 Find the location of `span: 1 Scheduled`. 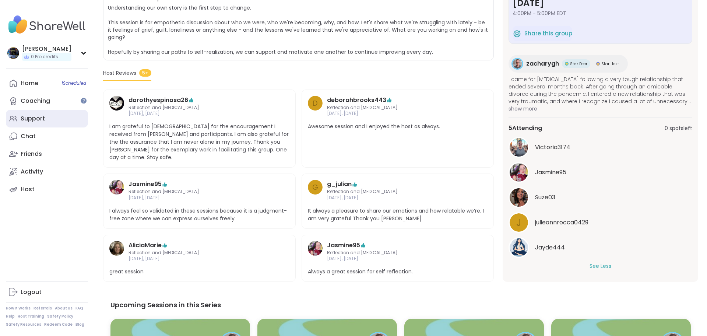

span: 1 Scheduled is located at coordinates (74, 83).